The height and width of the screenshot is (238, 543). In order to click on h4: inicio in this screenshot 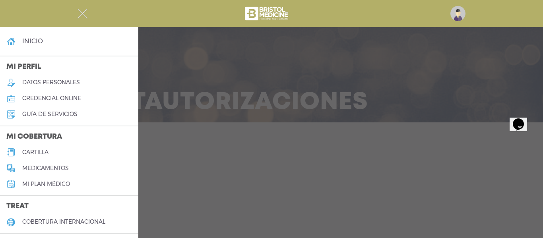, I will do `click(33, 41)`.